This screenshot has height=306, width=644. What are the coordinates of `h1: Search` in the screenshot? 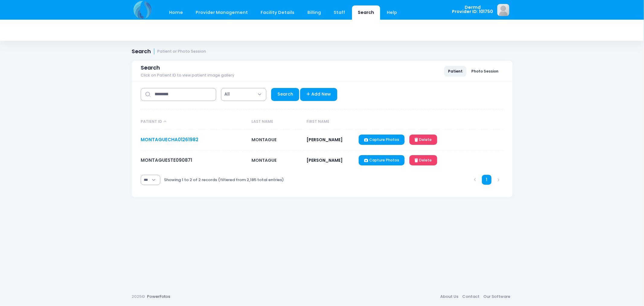 It's located at (169, 51).